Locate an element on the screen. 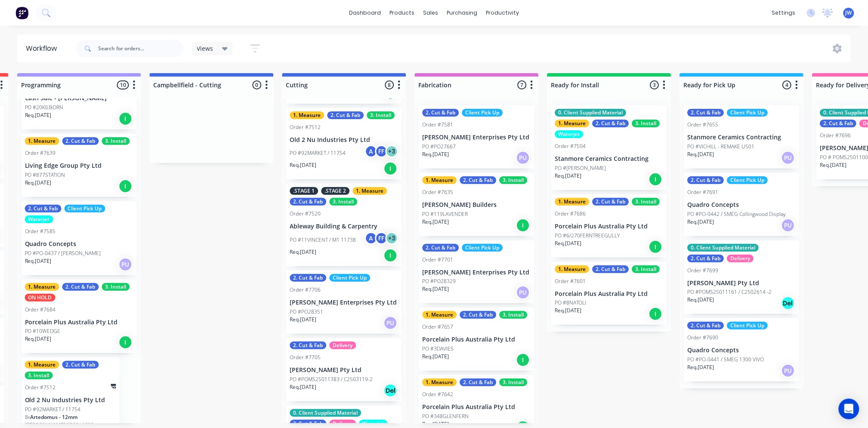 This screenshot has height=428, width=868. div: Order #7585 is located at coordinates (40, 232).